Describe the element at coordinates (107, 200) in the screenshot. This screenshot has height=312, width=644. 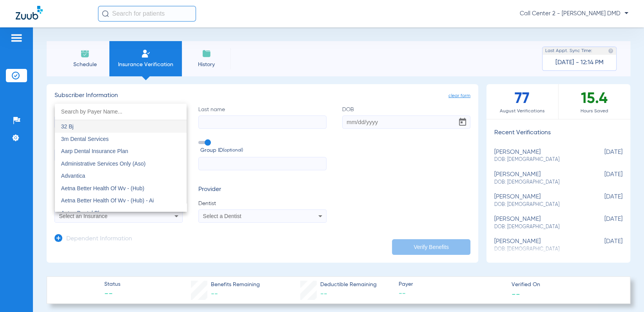
I see `span: Aetna Better Health Of Wv - (Hub) - Ai` at that location.